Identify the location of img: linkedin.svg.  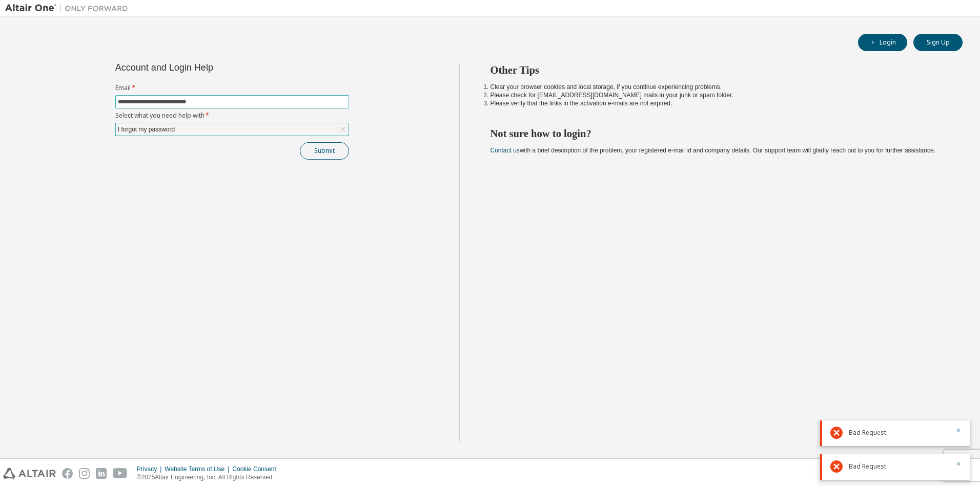
(101, 473).